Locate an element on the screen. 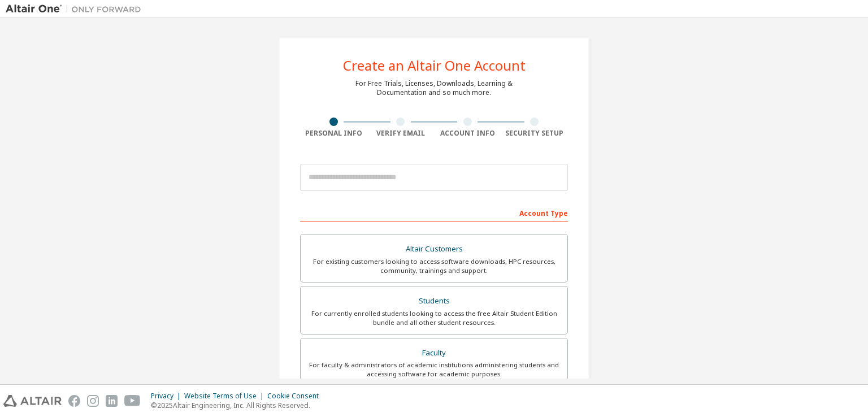 This screenshot has width=868, height=417. div: Account Info is located at coordinates (467, 133).